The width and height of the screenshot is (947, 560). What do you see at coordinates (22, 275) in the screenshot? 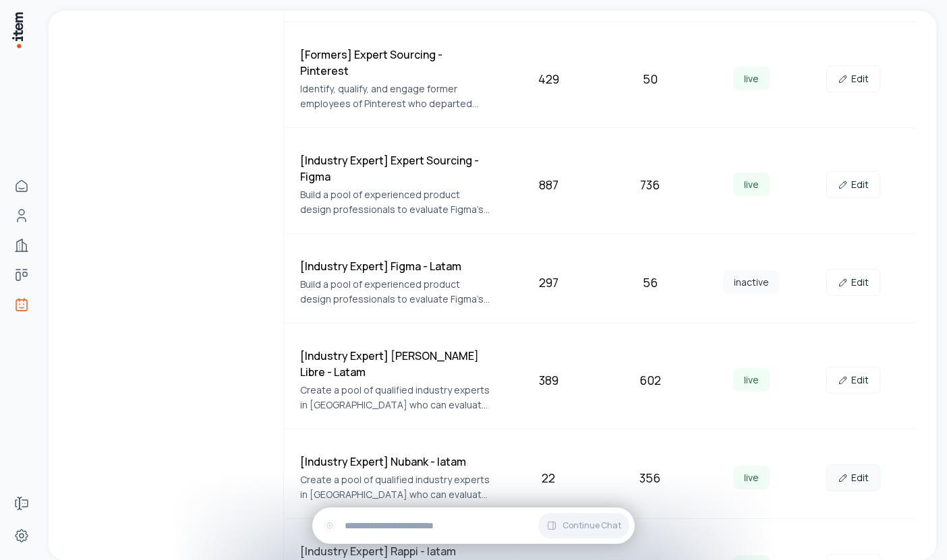
I see `a: Deals` at bounding box center [22, 275].